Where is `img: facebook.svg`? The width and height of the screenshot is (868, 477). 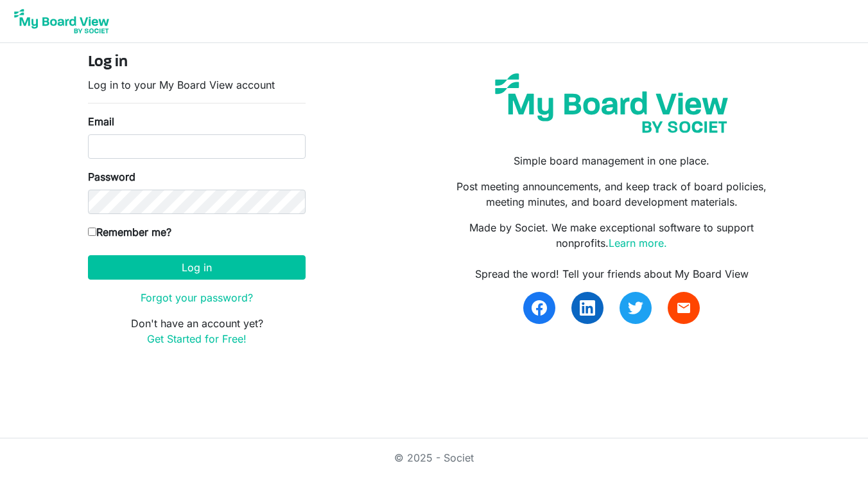 img: facebook.svg is located at coordinates (539, 308).